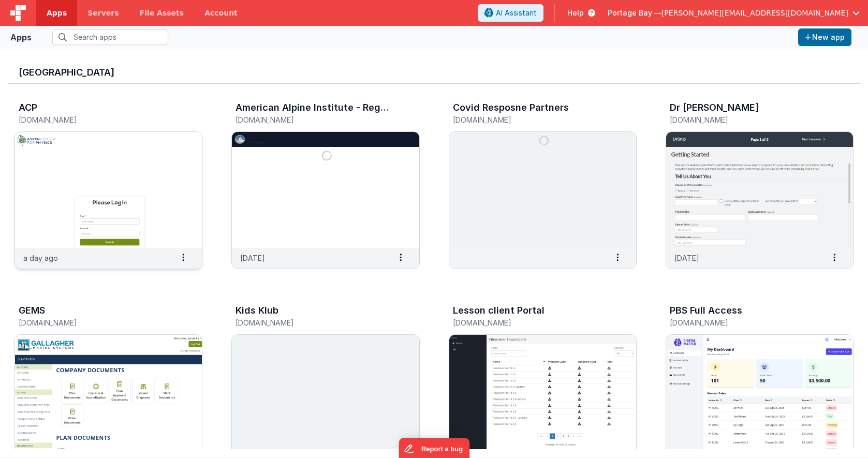 The image size is (868, 458). I want to click on span: Apps, so click(57, 13).